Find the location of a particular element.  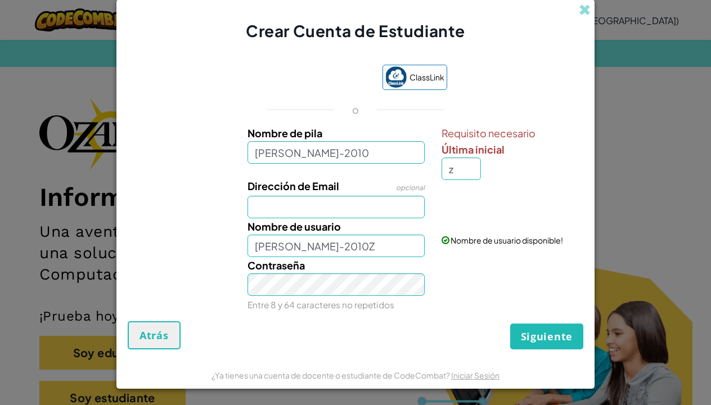

span: Contraseña is located at coordinates (276, 265).